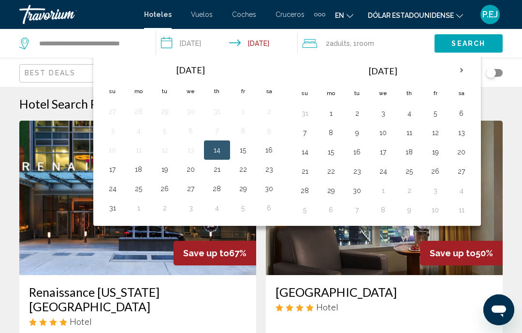 The height and width of the screenshot is (333, 522). I want to click on font: Vuelos, so click(202, 14).